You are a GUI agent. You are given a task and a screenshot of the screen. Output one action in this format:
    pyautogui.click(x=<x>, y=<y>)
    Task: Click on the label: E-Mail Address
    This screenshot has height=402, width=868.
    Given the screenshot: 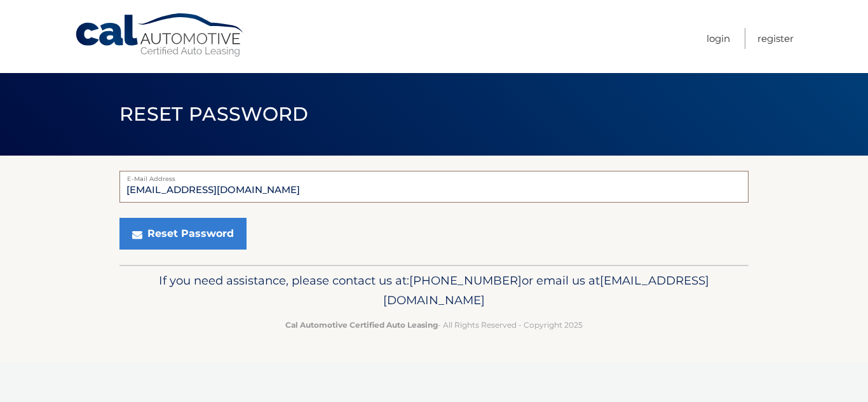 What is the action you would take?
    pyautogui.click(x=434, y=176)
    